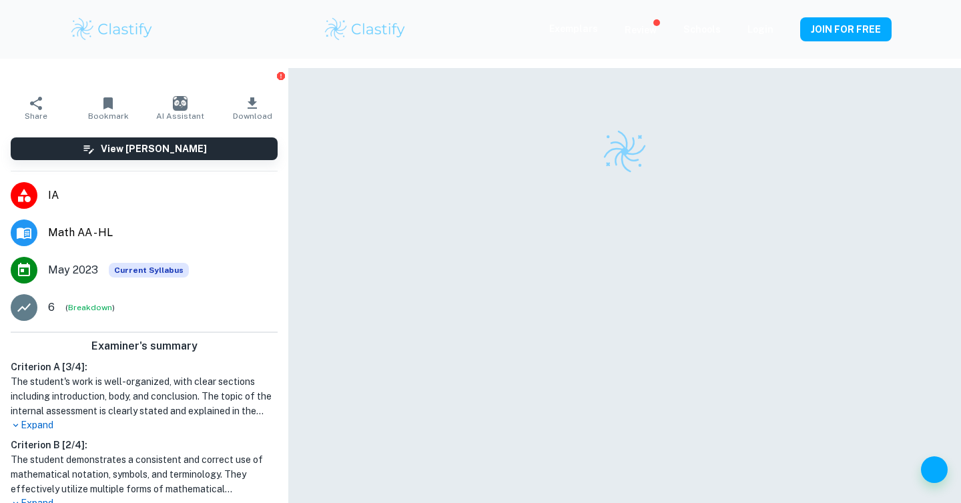 Image resolution: width=961 pixels, height=503 pixels. Describe the element at coordinates (252, 116) in the screenshot. I see `span: Download` at that location.